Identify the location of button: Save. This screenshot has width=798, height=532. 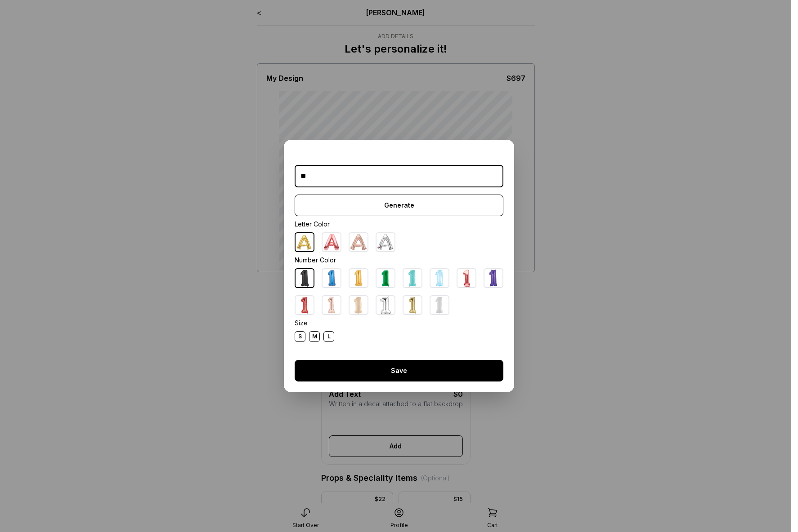
(399, 371).